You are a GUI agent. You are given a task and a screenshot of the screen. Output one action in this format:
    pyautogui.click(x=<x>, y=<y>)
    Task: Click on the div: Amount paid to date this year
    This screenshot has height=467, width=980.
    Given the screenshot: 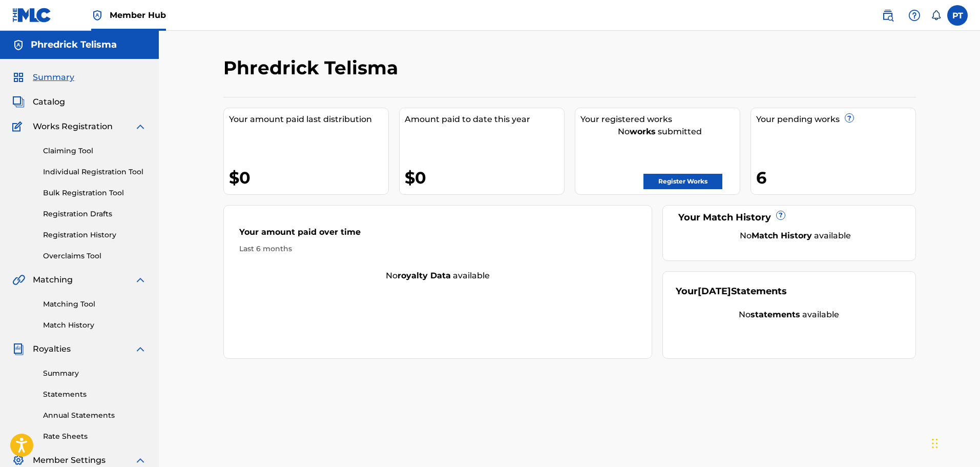 What is the action you would take?
    pyautogui.click(x=484, y=119)
    